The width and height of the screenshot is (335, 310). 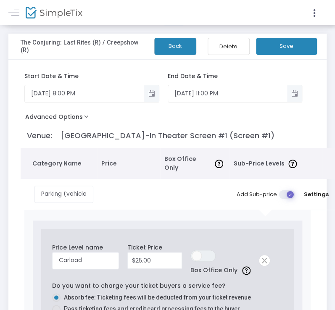 I want to click on span: Settings, so click(x=315, y=194).